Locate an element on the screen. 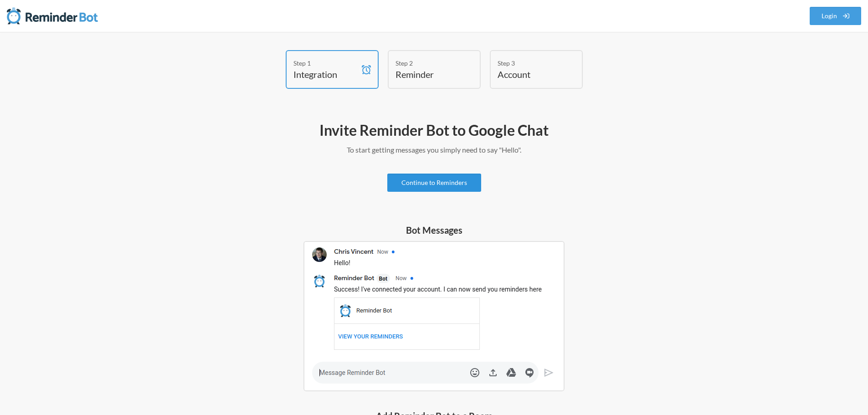 The image size is (868, 415). p: To start getting messages you simply need to say "Hello". is located at coordinates (434, 150).